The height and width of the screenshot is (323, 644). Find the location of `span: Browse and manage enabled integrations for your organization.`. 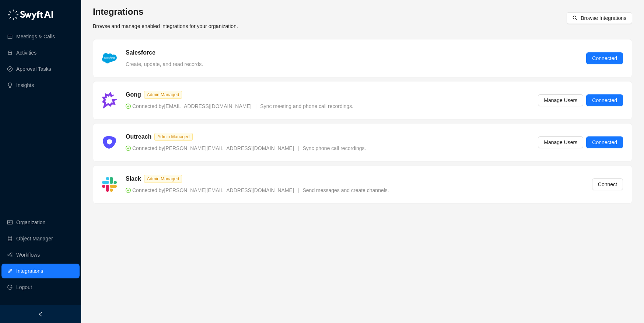

span: Browse and manage enabled integrations for your organization. is located at coordinates (166, 26).